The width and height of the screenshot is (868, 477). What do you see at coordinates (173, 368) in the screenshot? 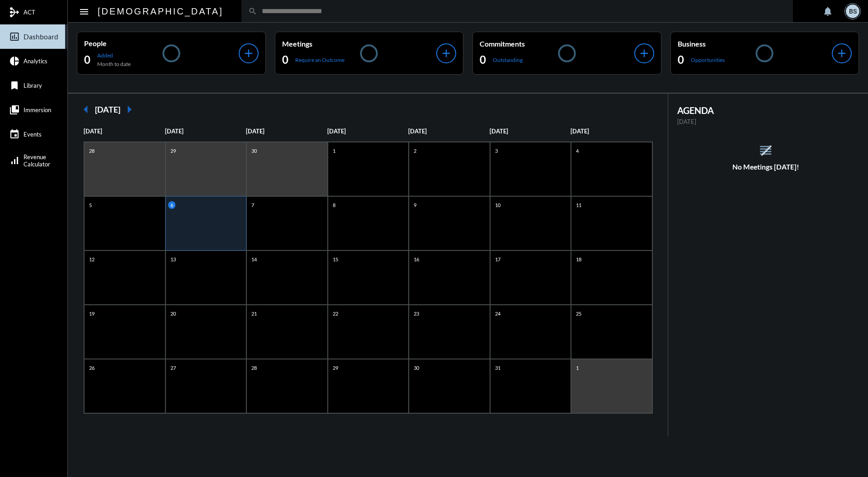
I see `p: 27` at bounding box center [173, 368].